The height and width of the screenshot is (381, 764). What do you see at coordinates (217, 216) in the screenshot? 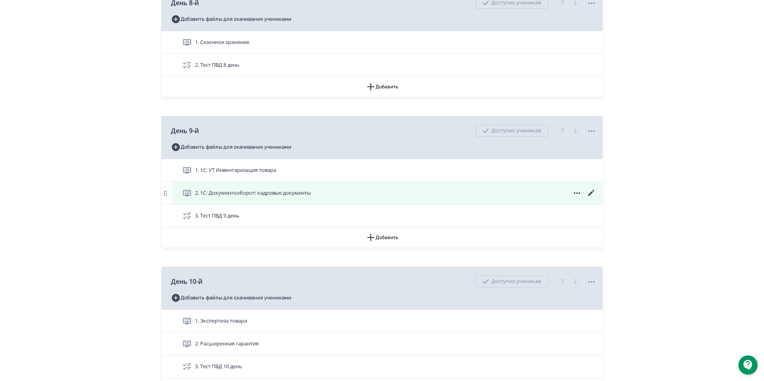
I see `span: 3. Тест ПВД 9 день` at bounding box center [217, 216].